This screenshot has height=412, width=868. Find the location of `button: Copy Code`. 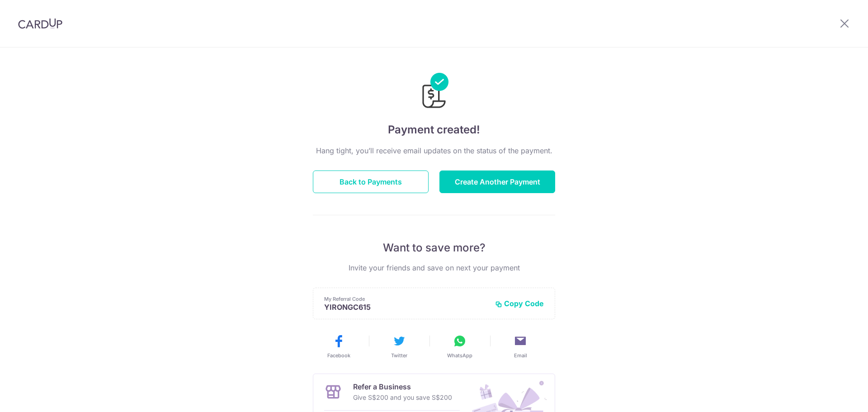

button: Copy Code is located at coordinates (520, 303).